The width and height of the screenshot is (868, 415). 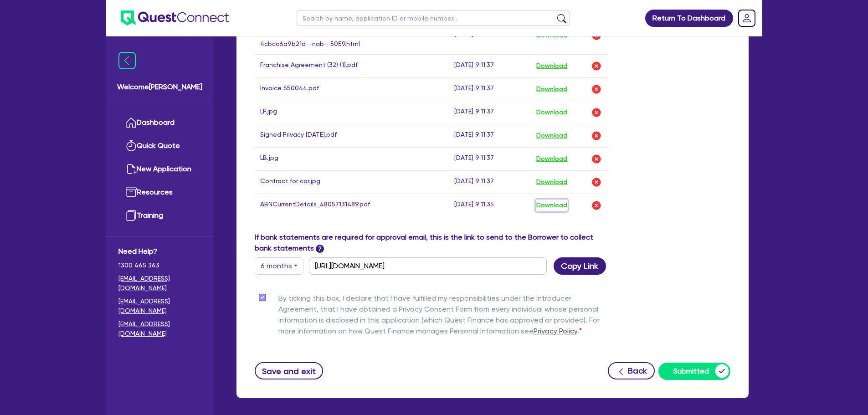 I want to click on span: Need Help?, so click(x=160, y=252).